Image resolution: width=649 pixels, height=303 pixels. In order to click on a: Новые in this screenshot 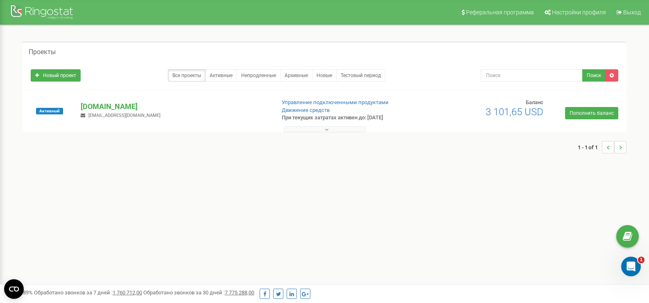, I will do `click(324, 75)`.